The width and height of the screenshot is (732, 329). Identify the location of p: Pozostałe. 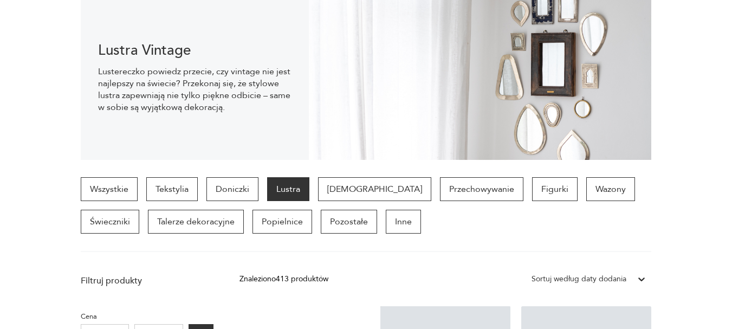
(349, 221).